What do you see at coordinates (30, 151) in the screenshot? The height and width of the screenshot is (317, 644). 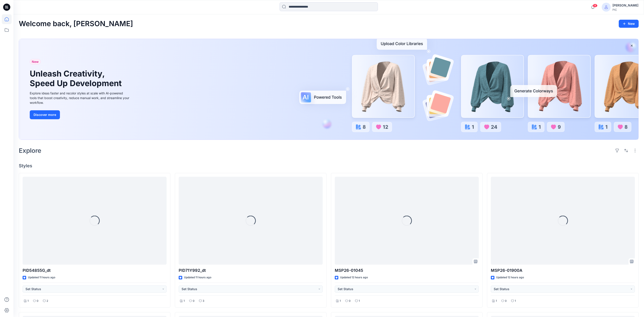 I see `h2: Explore` at bounding box center [30, 151].